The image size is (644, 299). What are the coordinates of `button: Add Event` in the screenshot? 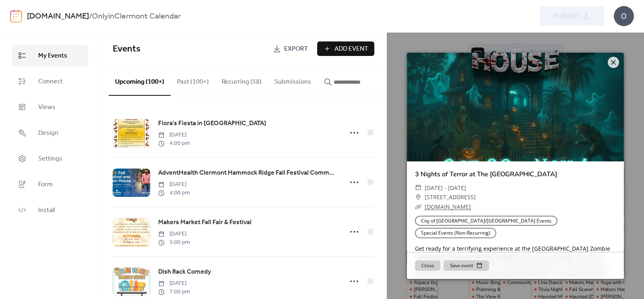 It's located at (346, 49).